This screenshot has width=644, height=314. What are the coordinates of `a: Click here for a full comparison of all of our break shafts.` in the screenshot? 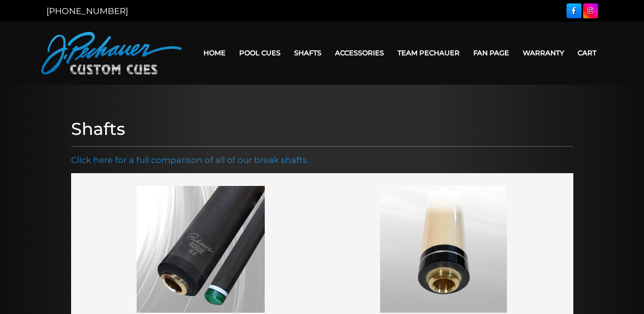 It's located at (190, 160).